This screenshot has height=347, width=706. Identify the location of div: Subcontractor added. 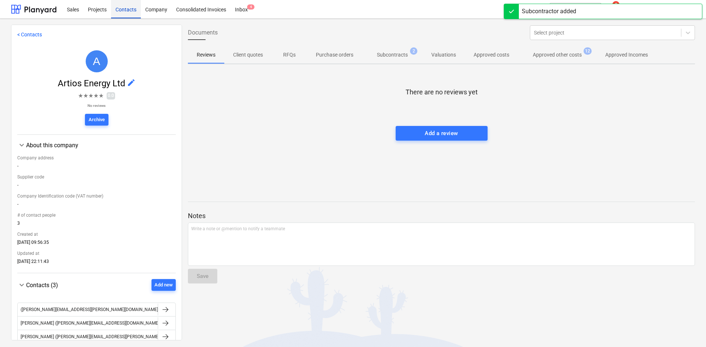
(549, 11).